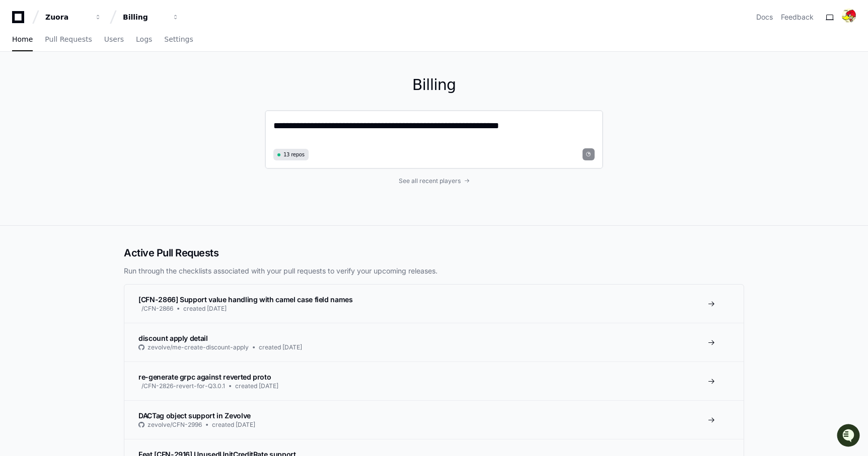 The image size is (868, 456). Describe the element at coordinates (177, 84) in the screenshot. I see `button: Start new chat` at that location.